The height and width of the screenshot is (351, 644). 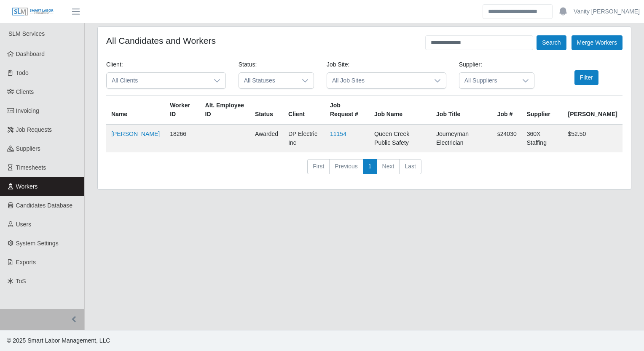 What do you see at coordinates (182, 138) in the screenshot?
I see `td: 18266` at bounding box center [182, 138].